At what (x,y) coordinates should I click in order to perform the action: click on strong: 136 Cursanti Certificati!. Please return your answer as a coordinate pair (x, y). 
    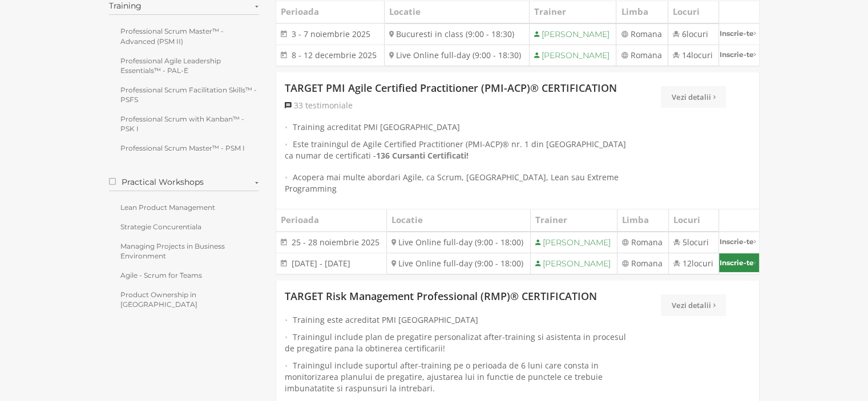
    Looking at the image, I should click on (423, 155).